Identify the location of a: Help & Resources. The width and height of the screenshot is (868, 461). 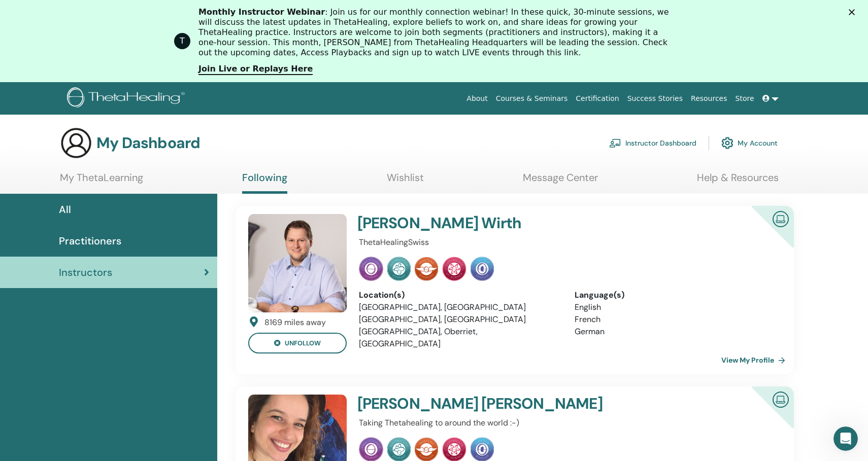
(737, 181).